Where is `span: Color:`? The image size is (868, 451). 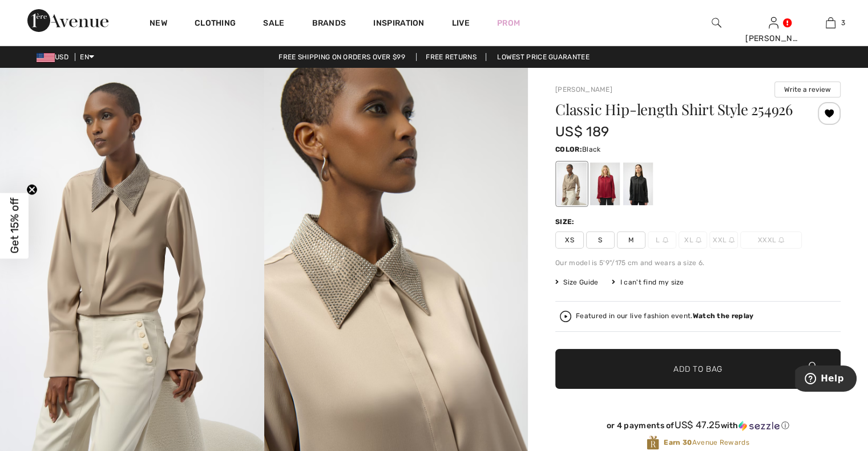 span: Color: is located at coordinates (568, 149).